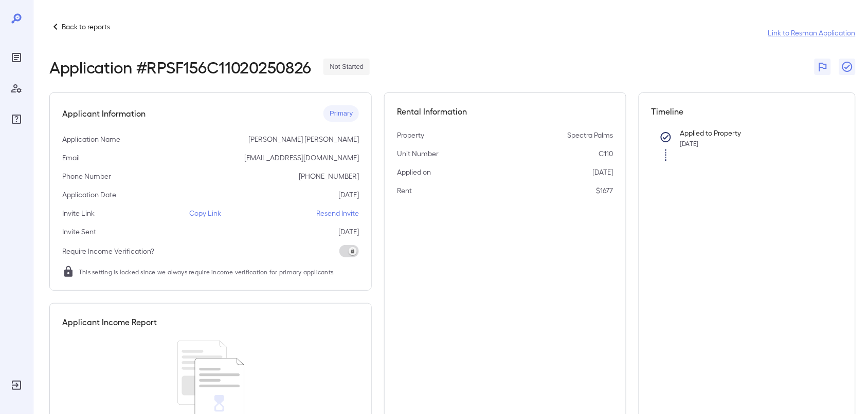  Describe the element at coordinates (590, 135) in the screenshot. I see `p: Spectra Palms` at that location.